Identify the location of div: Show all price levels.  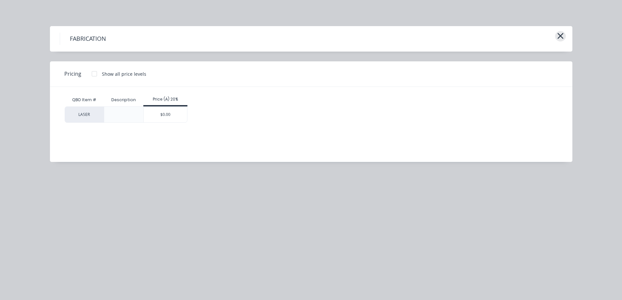
(124, 74).